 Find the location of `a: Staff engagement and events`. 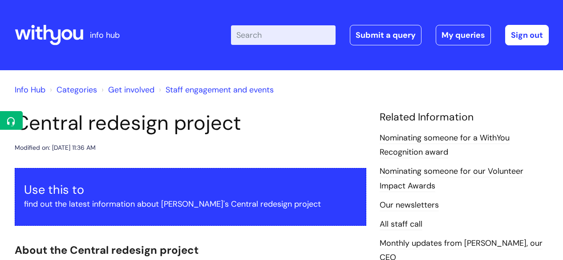

a: Staff engagement and events is located at coordinates (219, 90).